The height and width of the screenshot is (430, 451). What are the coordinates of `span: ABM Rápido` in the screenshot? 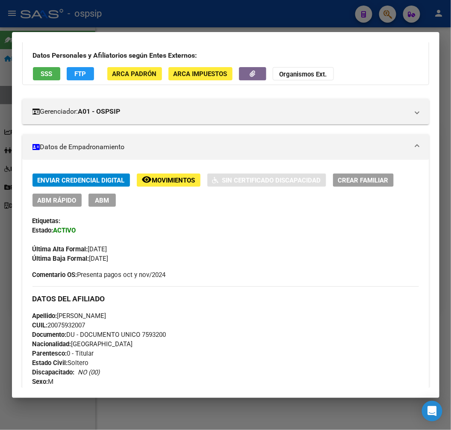 It's located at (57, 200).